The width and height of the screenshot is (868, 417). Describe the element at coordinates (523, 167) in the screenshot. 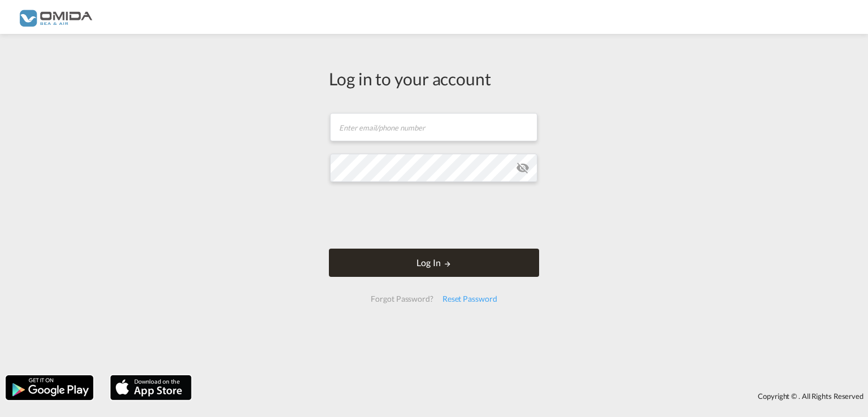

I see `md-icon: icon-eye-off` at that location.